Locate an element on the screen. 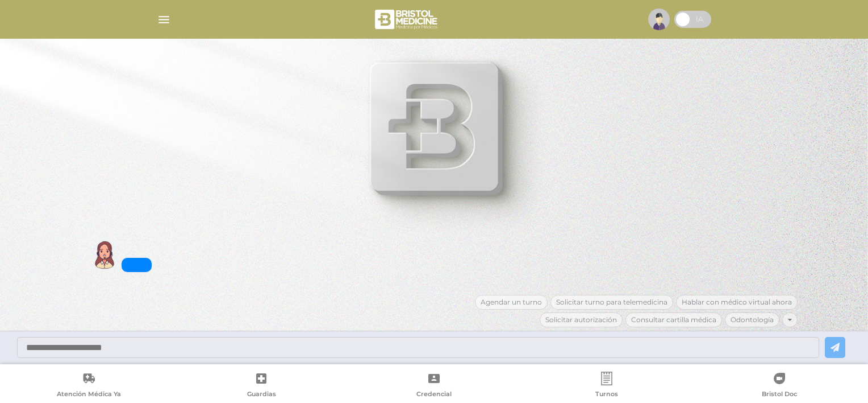 The image size is (868, 403). span: Atención Médica Ya is located at coordinates (89, 395).